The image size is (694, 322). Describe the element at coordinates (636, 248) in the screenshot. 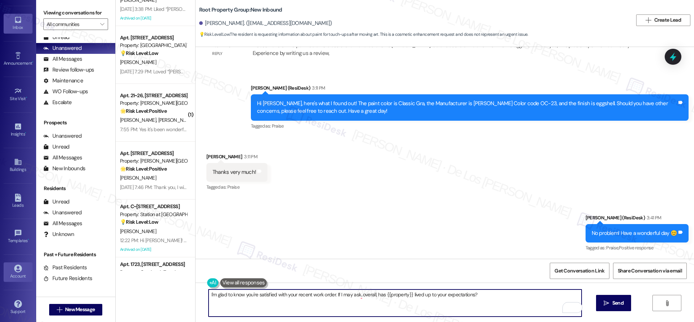

I see `span: Positive response` at that location.